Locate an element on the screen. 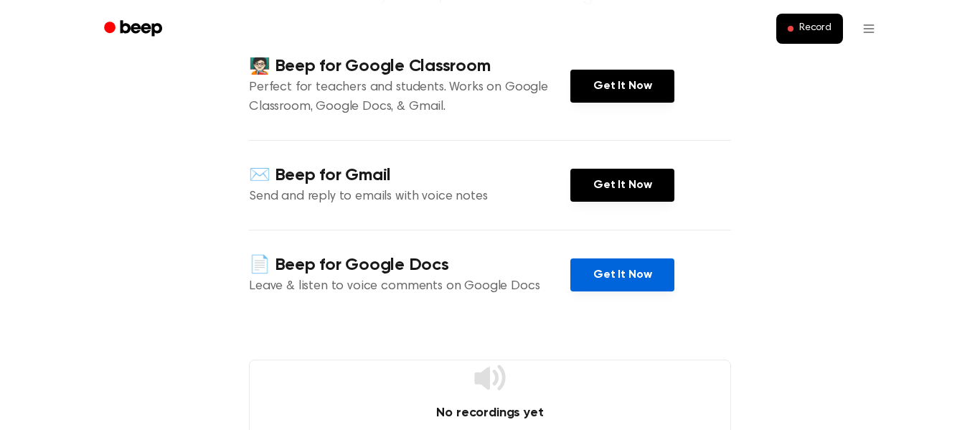  button: Record is located at coordinates (809, 29).